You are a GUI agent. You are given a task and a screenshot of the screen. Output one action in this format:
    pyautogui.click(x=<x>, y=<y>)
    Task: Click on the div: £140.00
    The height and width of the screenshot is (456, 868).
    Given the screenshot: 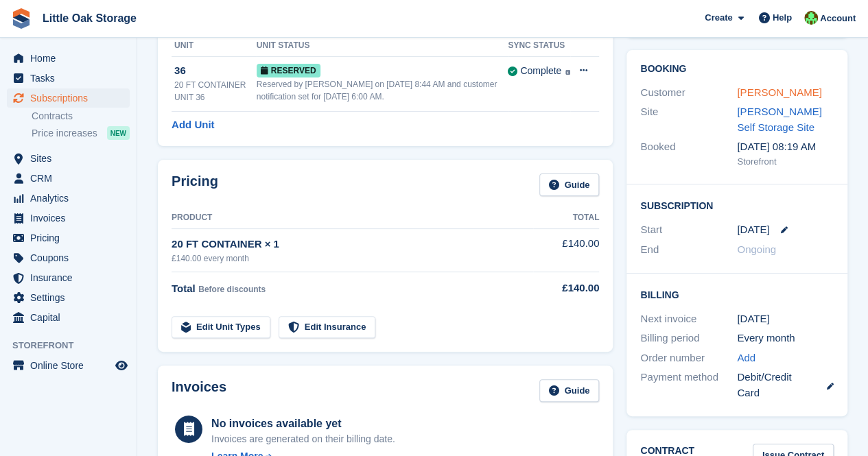 What is the action you would take?
    pyautogui.click(x=566, y=288)
    